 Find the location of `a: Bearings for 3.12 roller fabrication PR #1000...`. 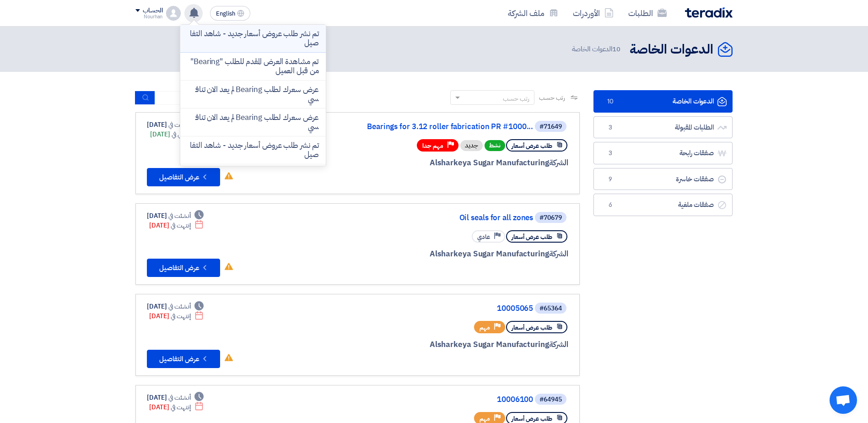

a: Bearings for 3.12 roller fabrication PR #1000... is located at coordinates (441, 127).